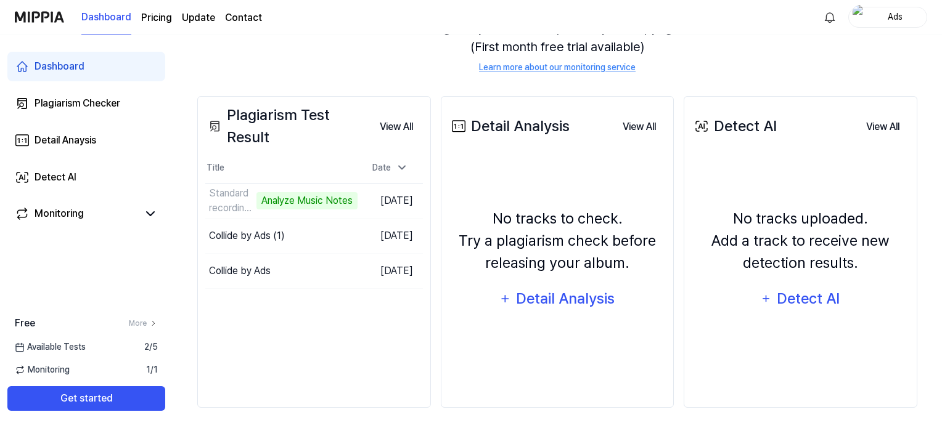 The height and width of the screenshot is (428, 942). I want to click on div: Detail Anaysis, so click(65, 141).